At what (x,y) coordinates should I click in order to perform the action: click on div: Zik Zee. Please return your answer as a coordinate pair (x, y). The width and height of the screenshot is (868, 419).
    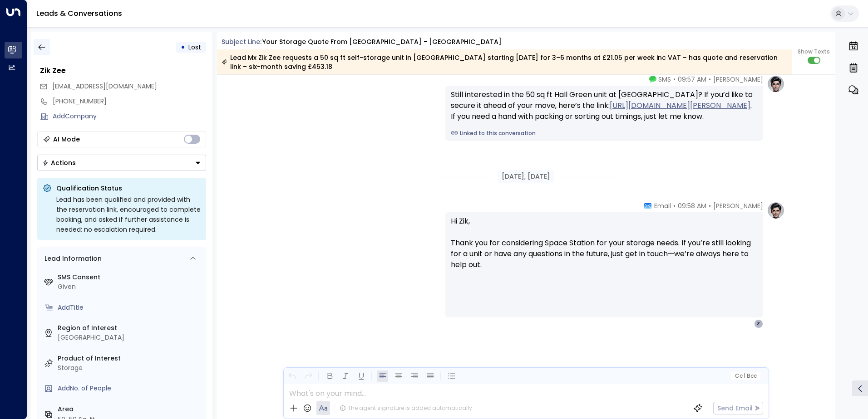
    Looking at the image, I should click on (123, 71).